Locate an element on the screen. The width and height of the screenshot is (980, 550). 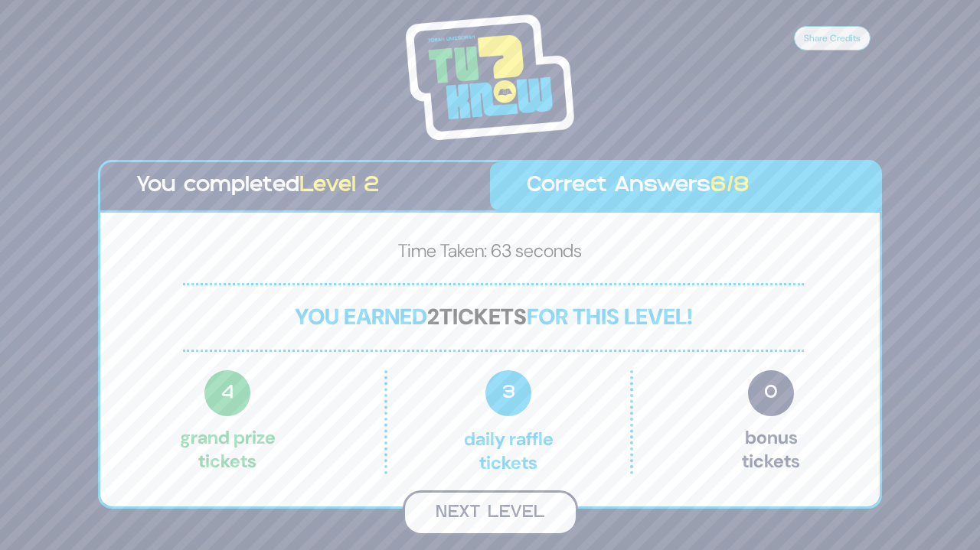
p: Daily Raffle tickets is located at coordinates (508, 422).